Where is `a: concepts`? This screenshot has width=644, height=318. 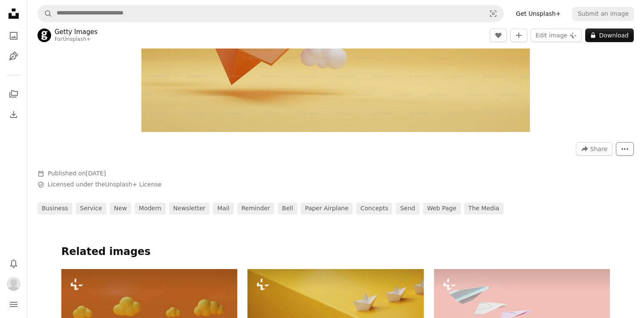
a: concepts is located at coordinates (374, 209).